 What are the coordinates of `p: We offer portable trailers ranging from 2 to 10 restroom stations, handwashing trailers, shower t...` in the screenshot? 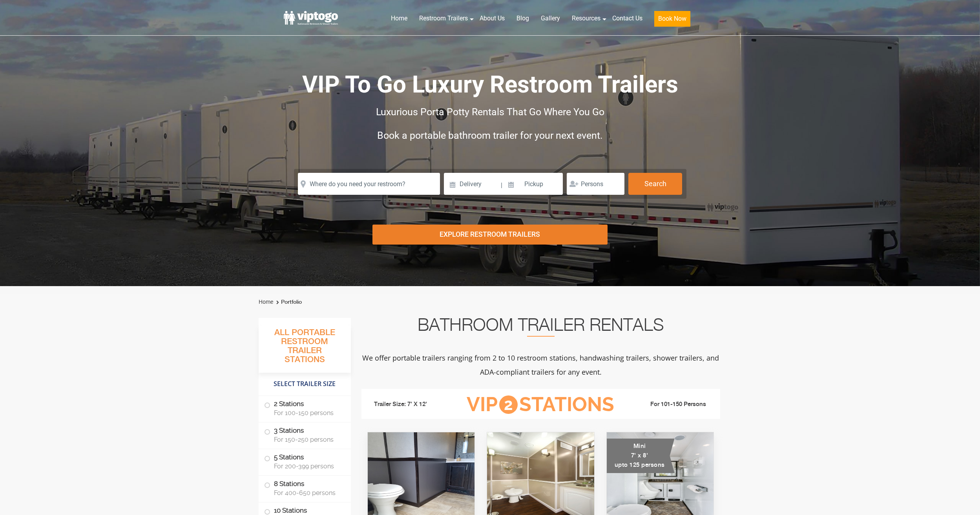 It's located at (541, 365).